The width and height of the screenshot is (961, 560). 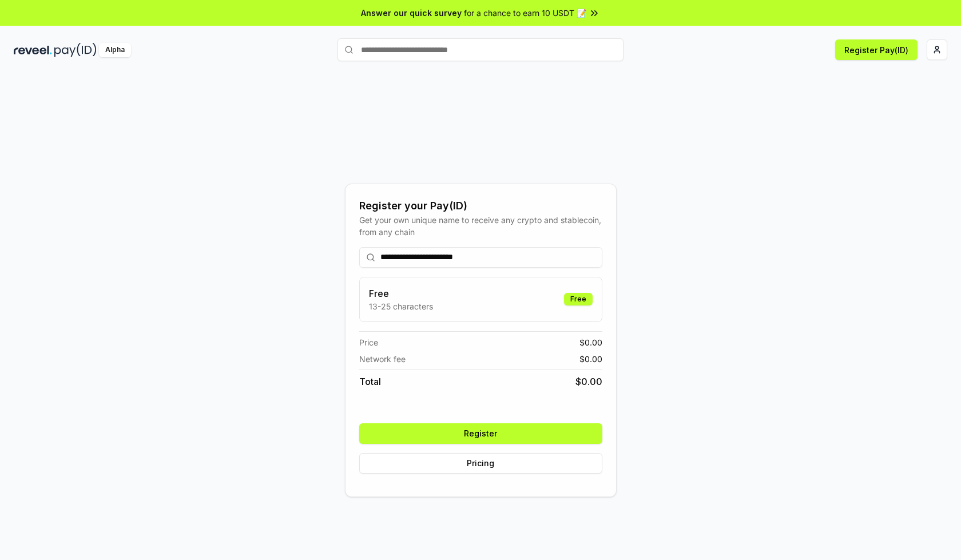 I want to click on h3: Free, so click(x=401, y=293).